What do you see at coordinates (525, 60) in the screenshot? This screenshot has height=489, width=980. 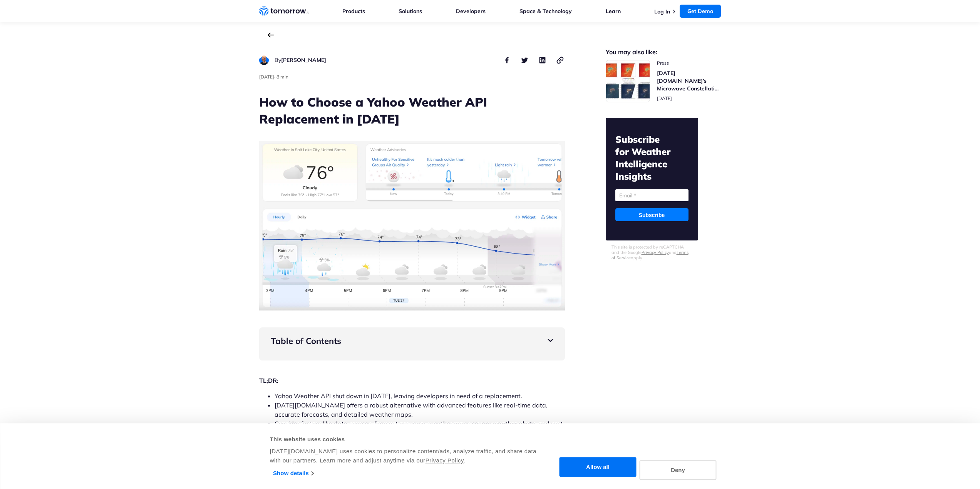 I see `button: share this post on twitter` at bounding box center [525, 60].